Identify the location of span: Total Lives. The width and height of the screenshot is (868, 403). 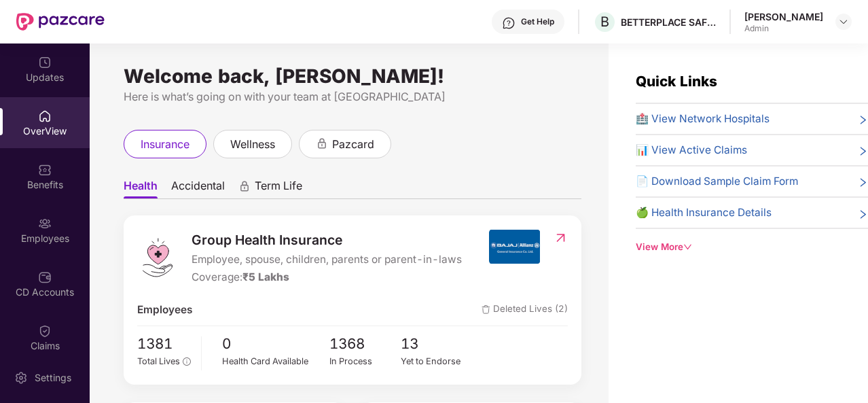
(158, 361).